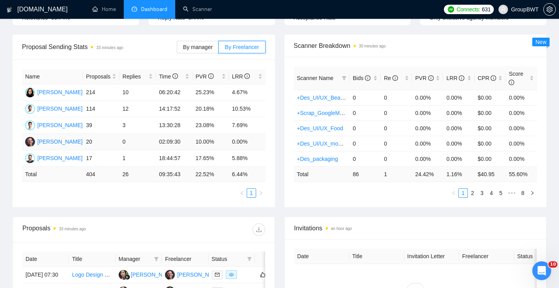 The width and height of the screenshot is (559, 288). I want to click on img: DN, so click(30, 125).